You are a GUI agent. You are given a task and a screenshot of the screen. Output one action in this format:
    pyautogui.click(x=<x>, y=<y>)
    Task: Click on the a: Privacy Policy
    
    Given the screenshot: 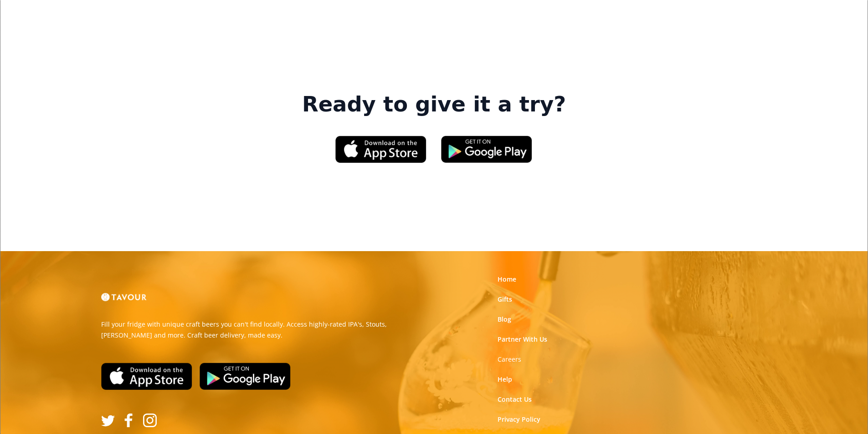 What is the action you would take?
    pyautogui.click(x=518, y=419)
    